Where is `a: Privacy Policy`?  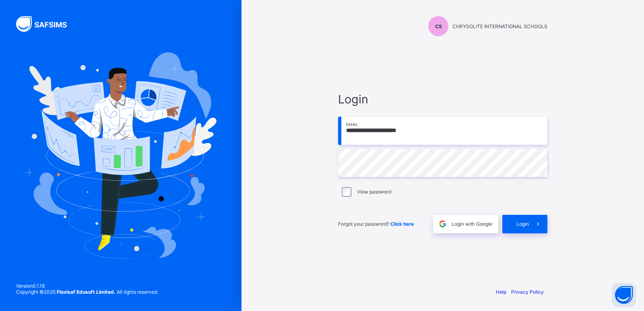 a: Privacy Policy is located at coordinates (527, 291).